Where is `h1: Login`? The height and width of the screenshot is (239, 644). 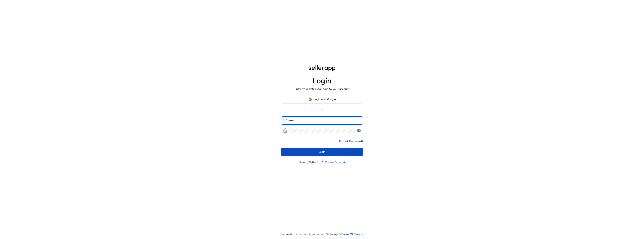
h1: Login is located at coordinates (322, 81).